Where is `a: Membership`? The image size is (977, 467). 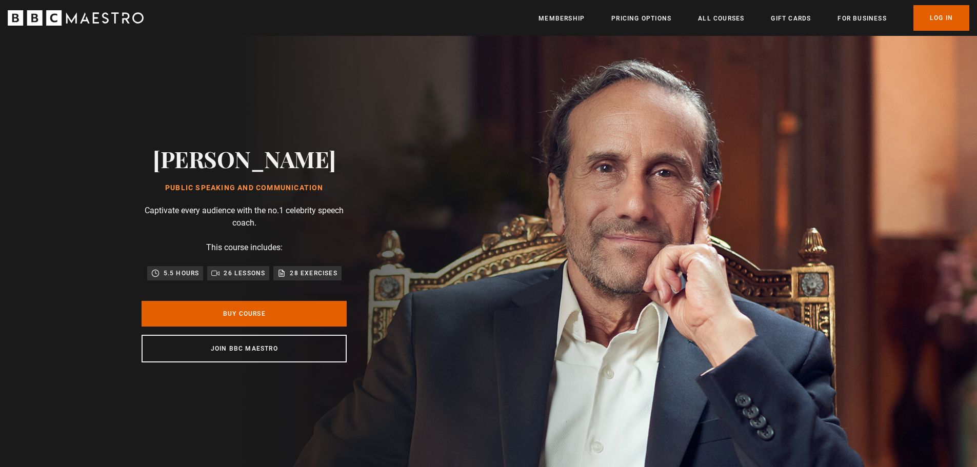
a: Membership is located at coordinates (562, 18).